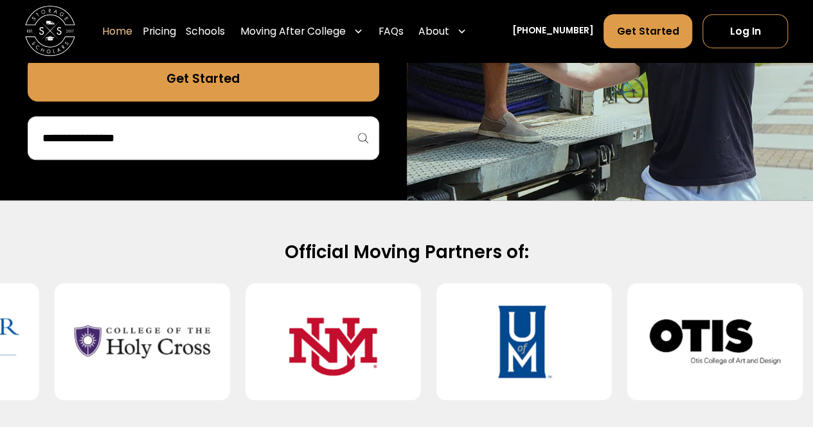  I want to click on h2: Official Moving Partners of:, so click(406, 253).